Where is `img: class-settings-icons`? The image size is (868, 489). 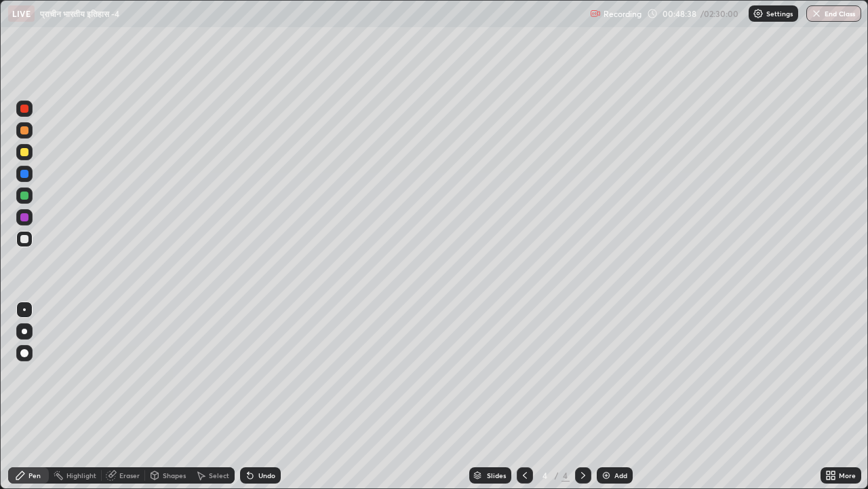 img: class-settings-icons is located at coordinates (758, 14).